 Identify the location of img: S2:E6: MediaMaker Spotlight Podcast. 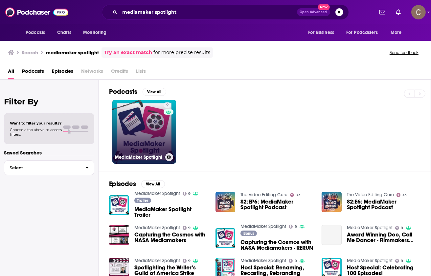
(332, 202).